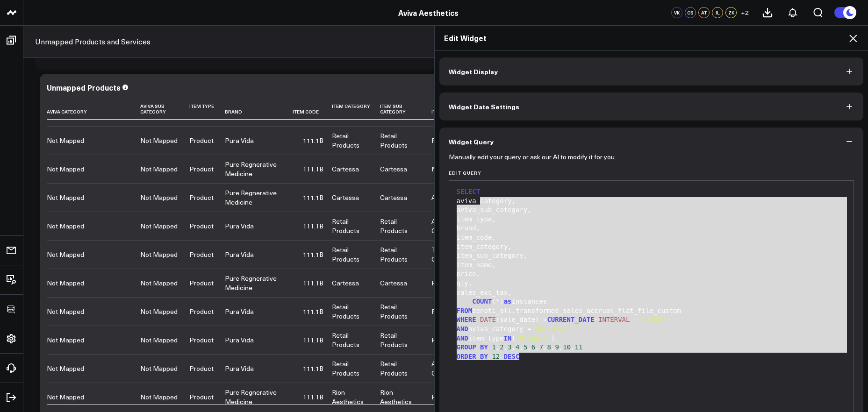 The image size is (868, 412). Describe the element at coordinates (570, 320) in the screenshot. I see `span: CURRENT_DATE` at that location.